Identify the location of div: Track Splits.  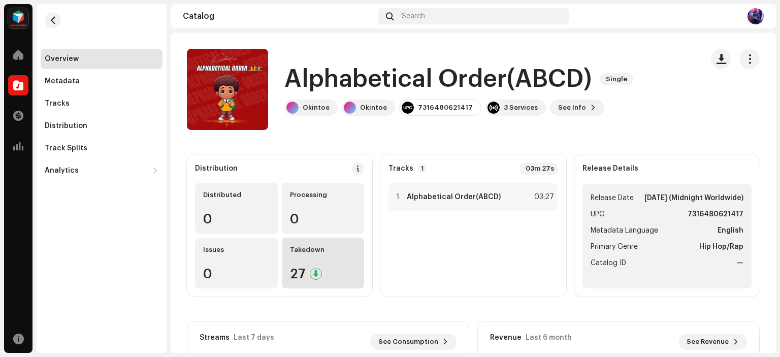
(66, 148).